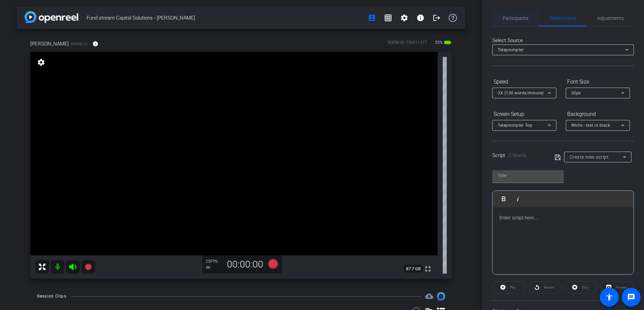  Describe the element at coordinates (439, 42) in the screenshot. I see `span: 55%` at that location.